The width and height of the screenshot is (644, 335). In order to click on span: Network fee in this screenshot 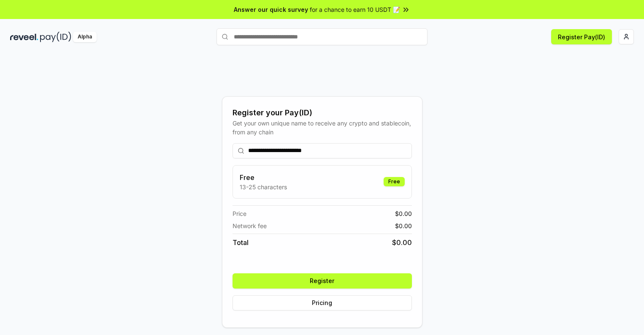, I will do `click(250, 226)`.